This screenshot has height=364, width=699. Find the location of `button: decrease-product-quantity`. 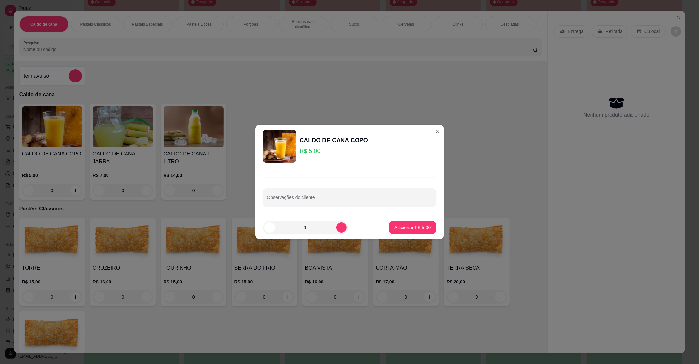

button: decrease-product-quantity is located at coordinates (270, 228).